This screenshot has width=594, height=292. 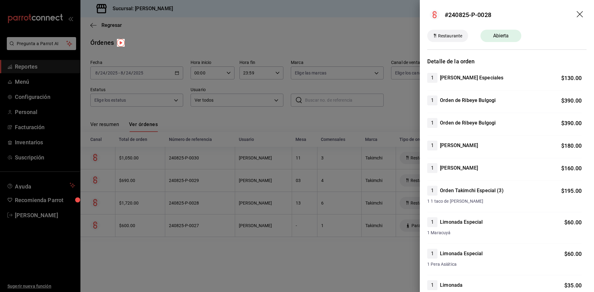 What do you see at coordinates (571, 168) in the screenshot?
I see `span: $ 160.00` at bounding box center [571, 168].